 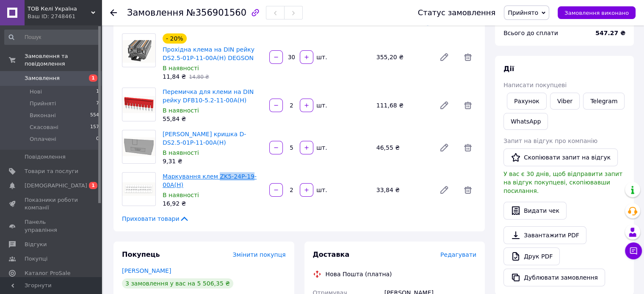 What do you see at coordinates (51, 226) in the screenshot?
I see `span: Панель управління` at bounding box center [51, 226].